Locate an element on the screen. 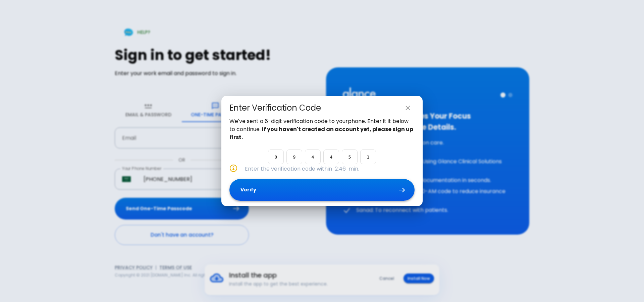  span: 2:46 is located at coordinates (340, 169).